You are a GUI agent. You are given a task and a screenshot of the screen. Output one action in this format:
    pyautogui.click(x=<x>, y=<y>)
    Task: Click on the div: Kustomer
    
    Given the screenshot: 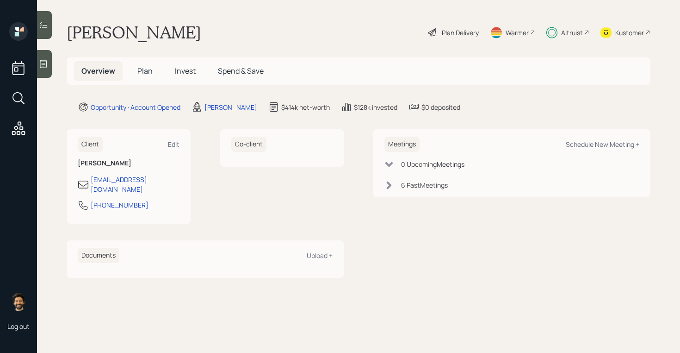 What is the action you would take?
    pyautogui.click(x=630, y=32)
    